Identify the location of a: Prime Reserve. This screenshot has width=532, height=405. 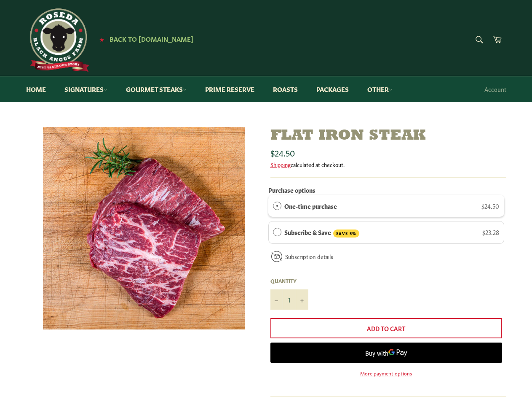
(229, 89).